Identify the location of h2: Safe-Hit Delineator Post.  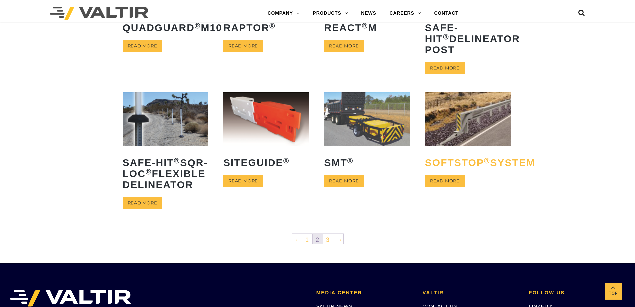
(468, 38).